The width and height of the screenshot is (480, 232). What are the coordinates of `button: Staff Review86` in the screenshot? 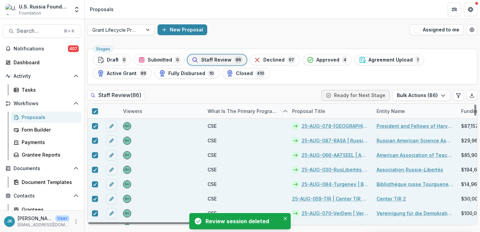 It's located at (217, 60).